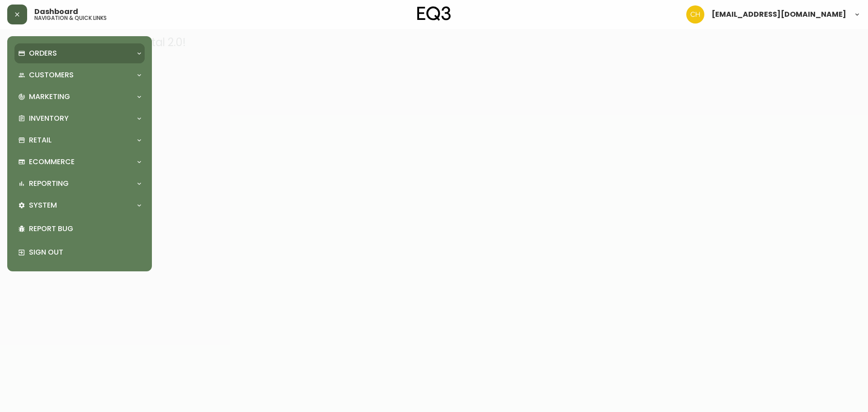 This screenshot has width=868, height=412. What do you see at coordinates (52, 162) in the screenshot?
I see `p: Ecommerce` at bounding box center [52, 162].